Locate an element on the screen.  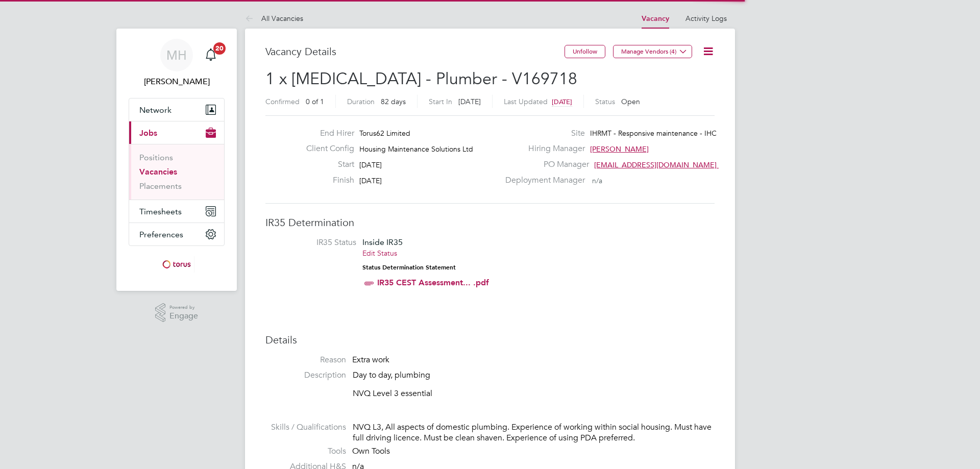
div: NVQ L3, All aspects of domestic plumbing. Experience of working within social housing. Must have ... is located at coordinates (533, 433).